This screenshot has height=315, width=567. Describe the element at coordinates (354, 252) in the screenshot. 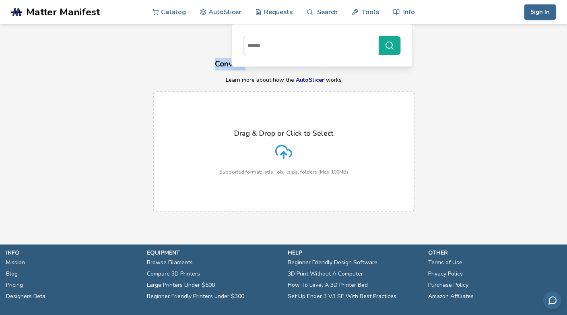

I see `p: help` at that location.